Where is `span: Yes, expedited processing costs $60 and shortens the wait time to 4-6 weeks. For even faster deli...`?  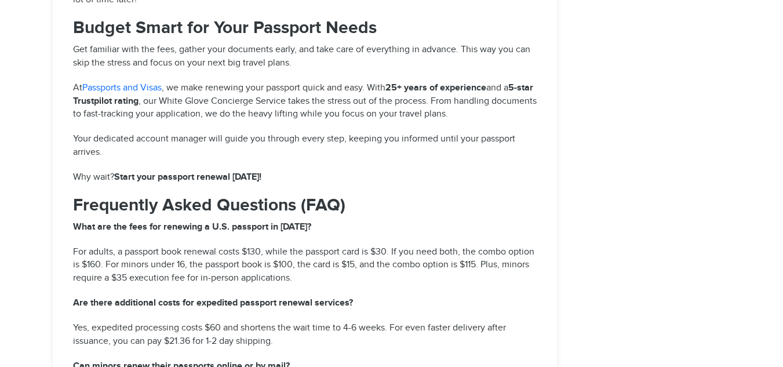 span: Yes, expedited processing costs $60 and shortens the wait time to 4-6 weeks. For even faster deli... is located at coordinates (289, 334).